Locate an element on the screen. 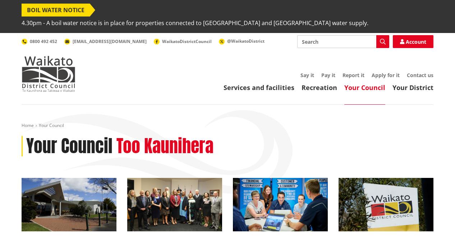 This screenshot has width=455, height=236. img: Waikato District Council - Te Kaunihera aa Takiwaa o Waikato is located at coordinates (48, 74).